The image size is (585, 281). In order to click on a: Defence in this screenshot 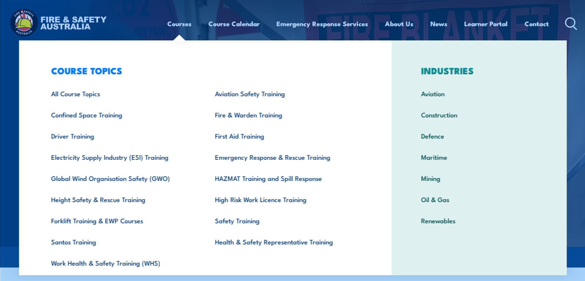, I will do `click(479, 135)`.